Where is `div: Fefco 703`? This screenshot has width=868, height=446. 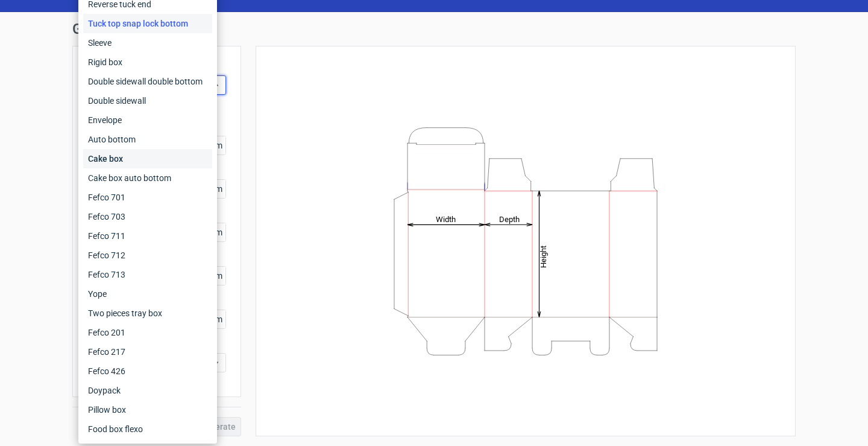 div: Fefco 703 is located at coordinates (147, 217).